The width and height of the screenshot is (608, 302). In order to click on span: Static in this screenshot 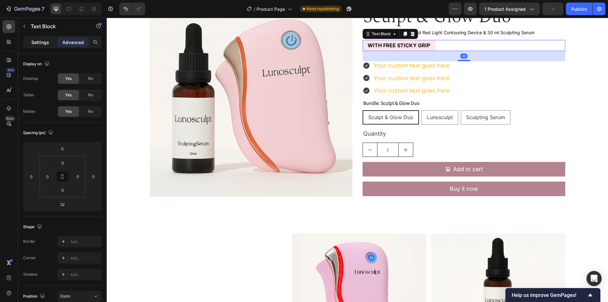, I will do `click(65, 296)`.